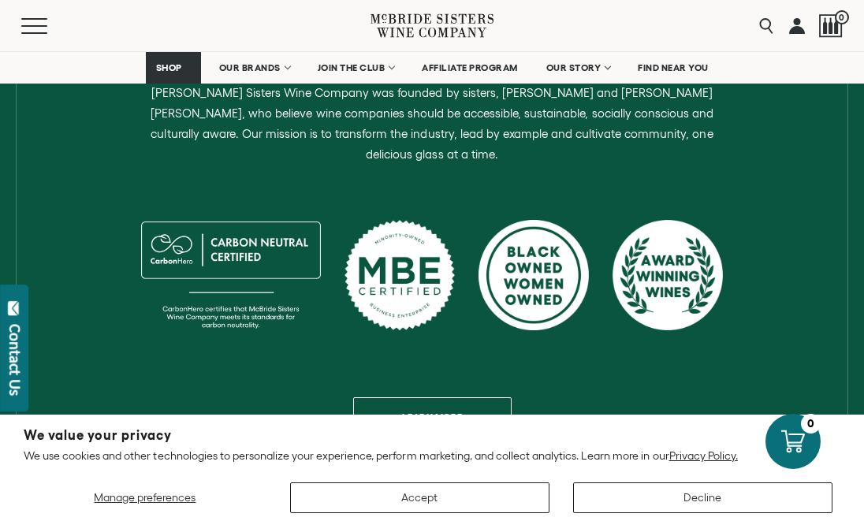 The height and width of the screenshot is (521, 864). Describe the element at coordinates (432, 455) in the screenshot. I see `p: We use cookies and other technologies to personalize your experience, perform marketing, and coll...` at that location.